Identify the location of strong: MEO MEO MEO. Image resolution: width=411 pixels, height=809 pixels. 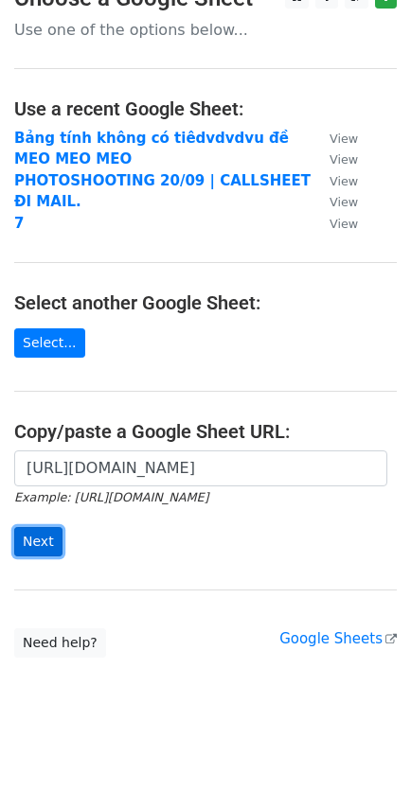
(73, 159).